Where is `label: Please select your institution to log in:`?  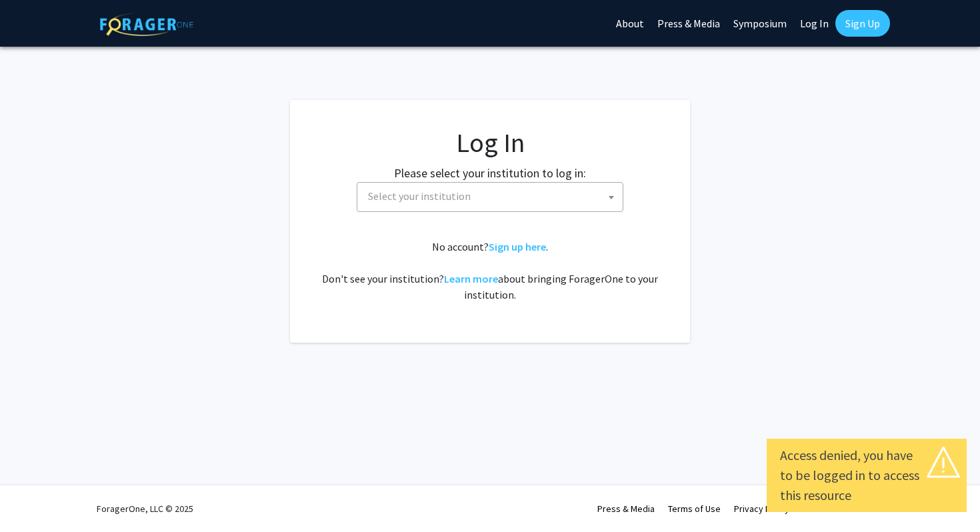 label: Please select your institution to log in: is located at coordinates (490, 173).